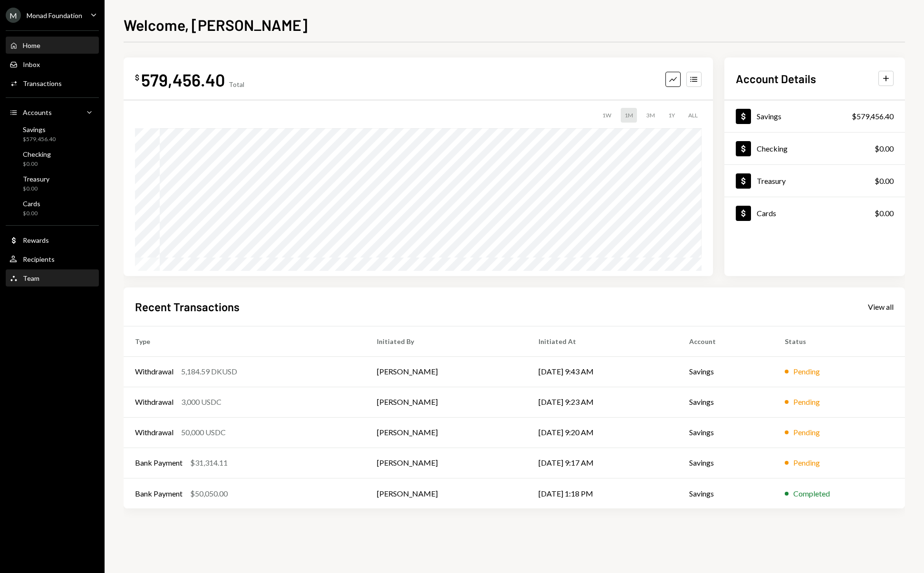 This screenshot has width=924, height=573. What do you see at coordinates (31, 64) in the screenshot?
I see `div: Inbox` at bounding box center [31, 64].